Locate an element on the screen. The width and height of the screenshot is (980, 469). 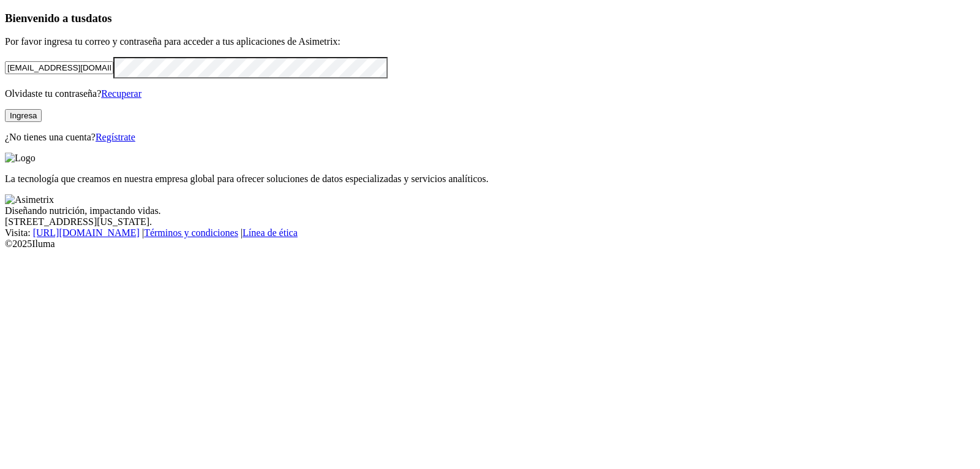
p: La tecnología que creamos en nuestra empresa global para ofrecer soluciones de datos especializad... is located at coordinates (490, 179).